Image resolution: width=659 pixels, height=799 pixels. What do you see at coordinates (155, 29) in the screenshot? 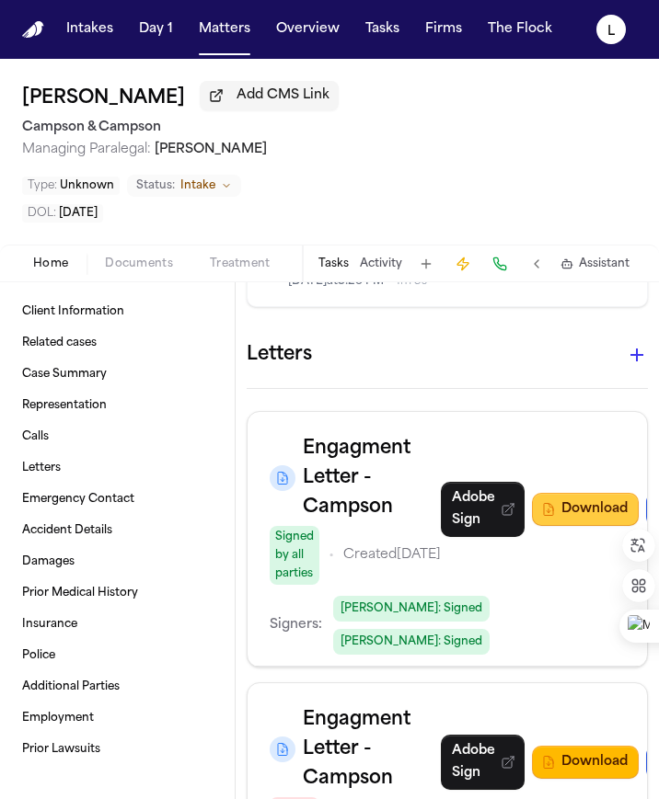
I see `a: Day 1` at bounding box center [155, 29].